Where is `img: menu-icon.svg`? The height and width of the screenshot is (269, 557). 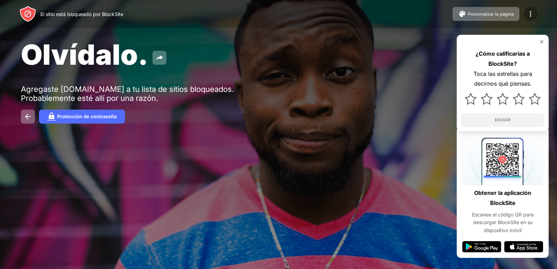 img: menu-icon.svg is located at coordinates (531, 14).